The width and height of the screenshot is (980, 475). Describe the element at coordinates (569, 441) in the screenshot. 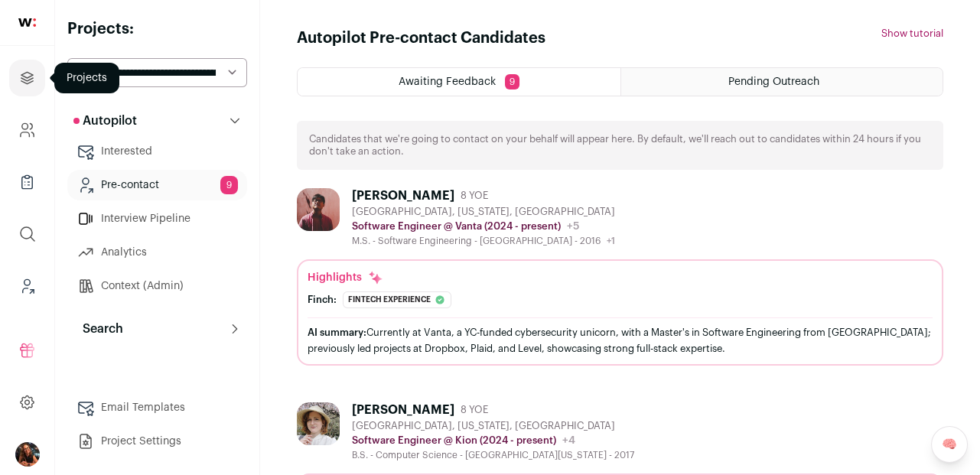

I see `span: +4` at that location.